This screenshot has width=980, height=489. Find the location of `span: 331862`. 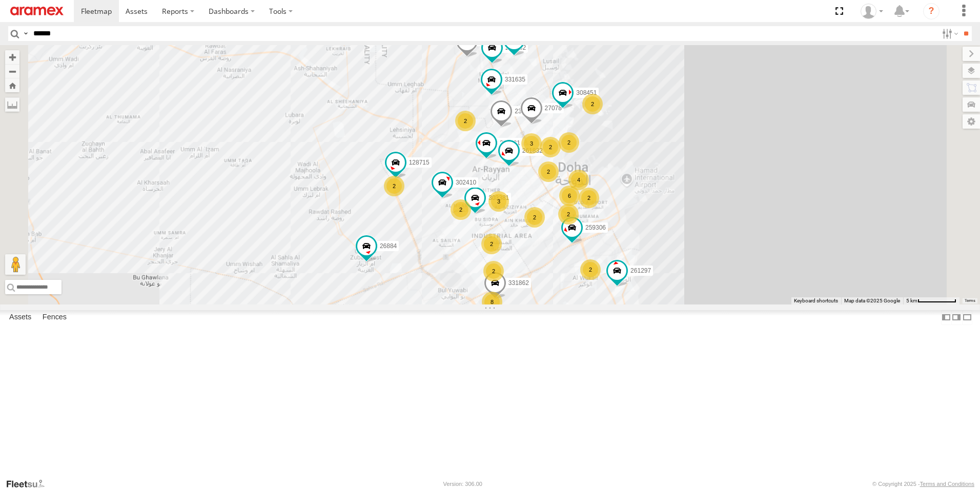

span: 331862 is located at coordinates (519, 284).